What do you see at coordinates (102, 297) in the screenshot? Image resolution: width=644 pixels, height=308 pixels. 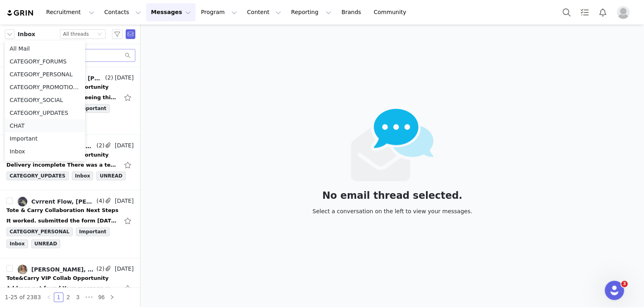 I see `li: 96` at bounding box center [102, 297].